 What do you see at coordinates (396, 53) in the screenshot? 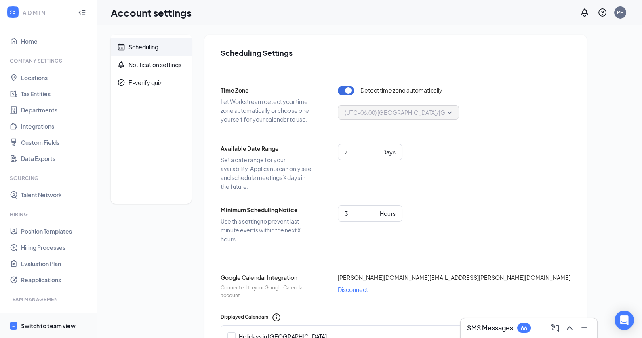
I see `h2: Scheduling Settings` at bounding box center [396, 53].